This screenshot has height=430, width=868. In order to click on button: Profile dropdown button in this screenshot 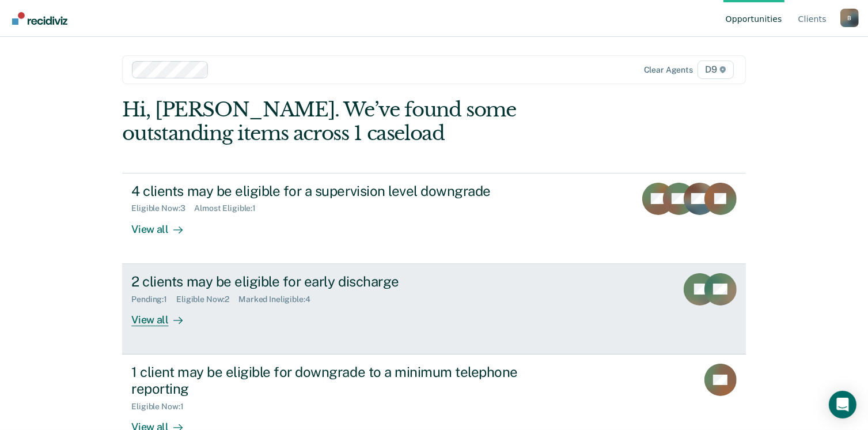, I will do `click(850, 18)`.